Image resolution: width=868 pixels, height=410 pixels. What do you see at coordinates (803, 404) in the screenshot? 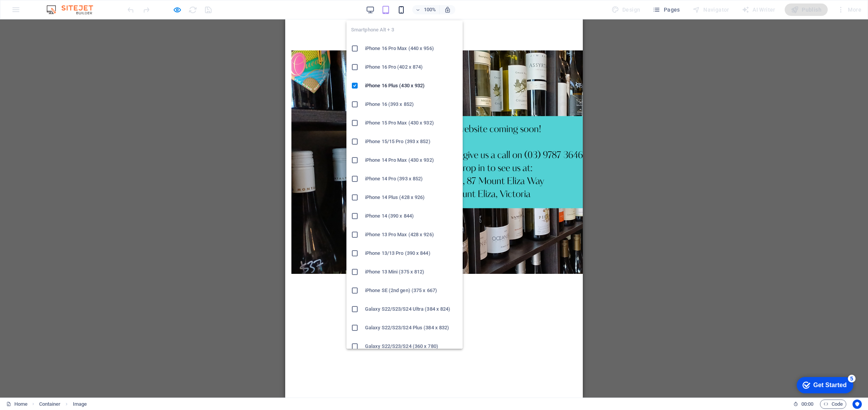
I see `h6: Session time` at bounding box center [803, 404].